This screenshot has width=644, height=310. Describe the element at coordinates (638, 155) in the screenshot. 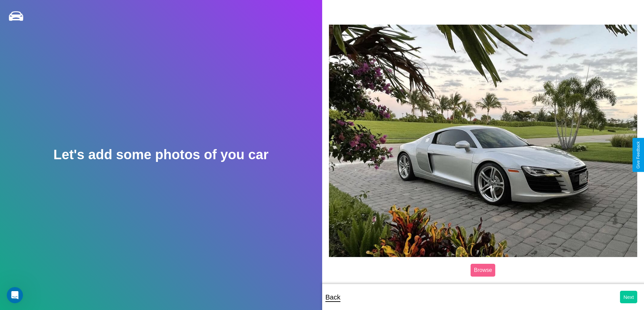

I see `div: Give Feedback` at that location.